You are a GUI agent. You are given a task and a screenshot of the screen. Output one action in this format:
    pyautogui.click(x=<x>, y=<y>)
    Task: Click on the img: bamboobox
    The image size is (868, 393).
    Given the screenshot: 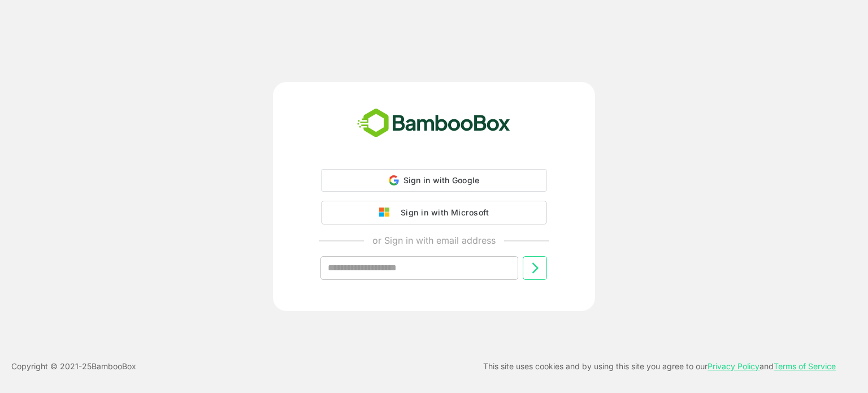 What is the action you would take?
    pyautogui.click(x=434, y=123)
    